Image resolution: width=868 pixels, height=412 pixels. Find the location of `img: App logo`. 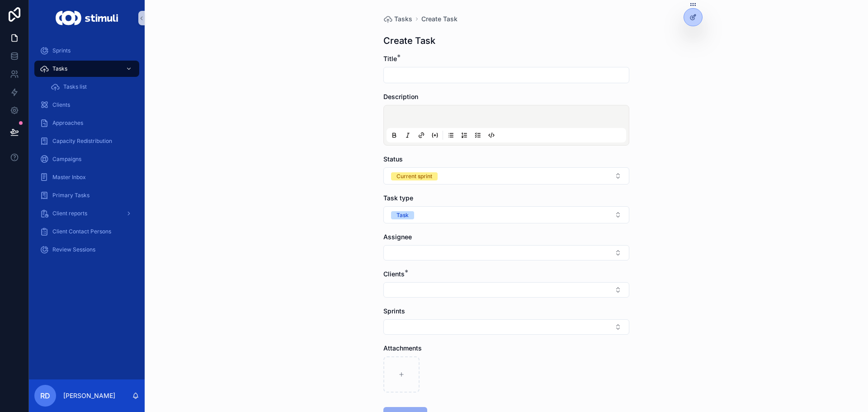

img: App logo is located at coordinates (87, 18).